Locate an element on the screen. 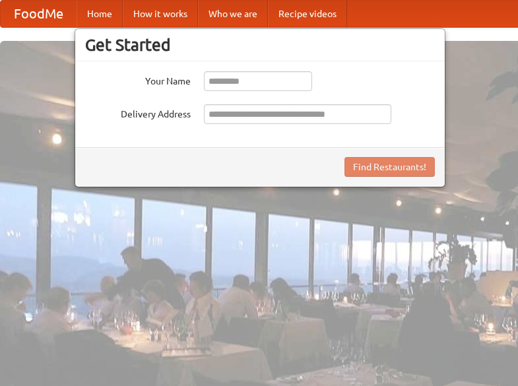 The width and height of the screenshot is (518, 386). label: Delivery Address is located at coordinates (138, 112).